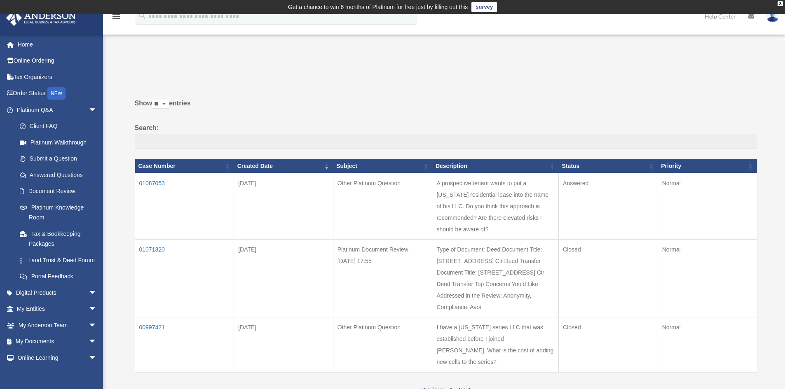 Image resolution: width=785 pixels, height=389 pixels. Describe the element at coordinates (446, 108) in the screenshot. I see `label: Show entries` at that location.